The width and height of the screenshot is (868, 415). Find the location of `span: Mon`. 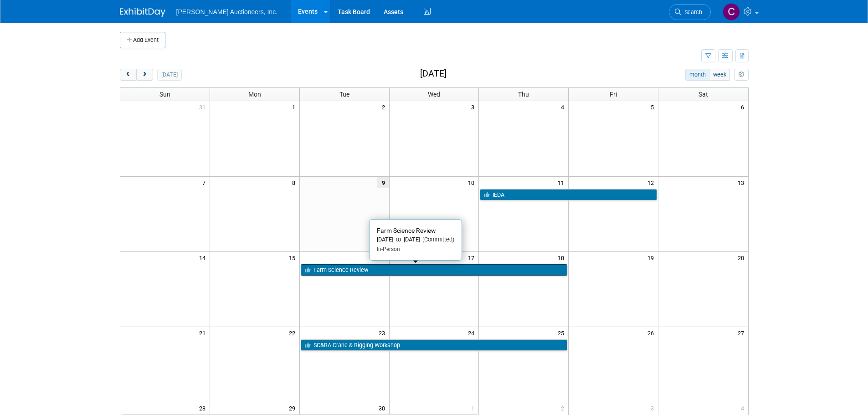

span: Mon is located at coordinates (255, 94).